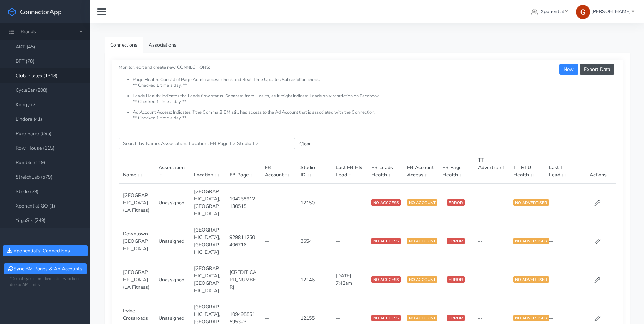 The height and width of the screenshot is (324, 644). Describe the element at coordinates (124, 45) in the screenshot. I see `a: Connections` at that location.